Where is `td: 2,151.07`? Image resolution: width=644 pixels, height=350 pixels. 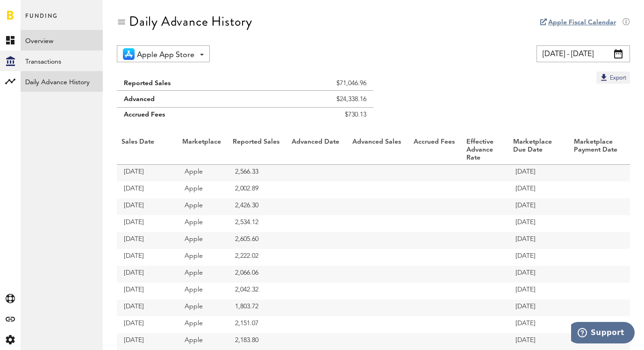 td: 2,151.07 is located at coordinates (257, 325).